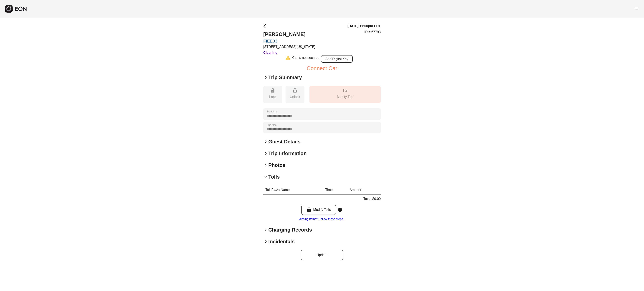  Describe the element at coordinates (281, 242) in the screenshot. I see `h2: Incidentals` at that location.